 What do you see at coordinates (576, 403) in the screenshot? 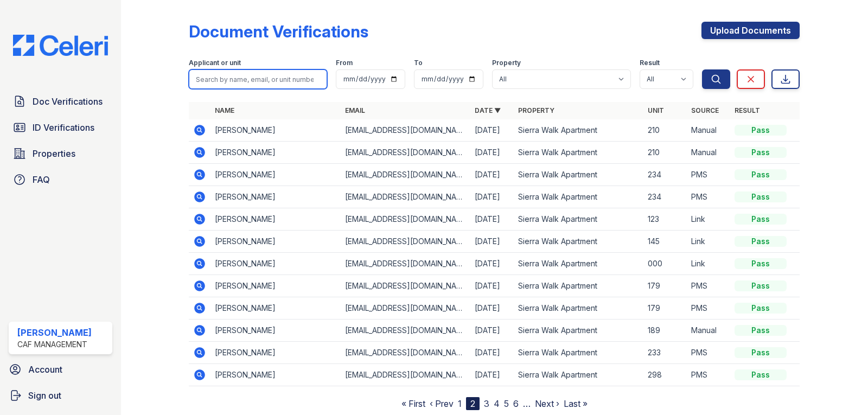
I see `a: Last »` at bounding box center [576, 403].